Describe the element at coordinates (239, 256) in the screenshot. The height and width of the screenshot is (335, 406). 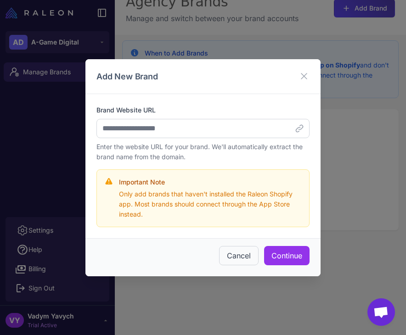
I see `button: Cancel` at that location.